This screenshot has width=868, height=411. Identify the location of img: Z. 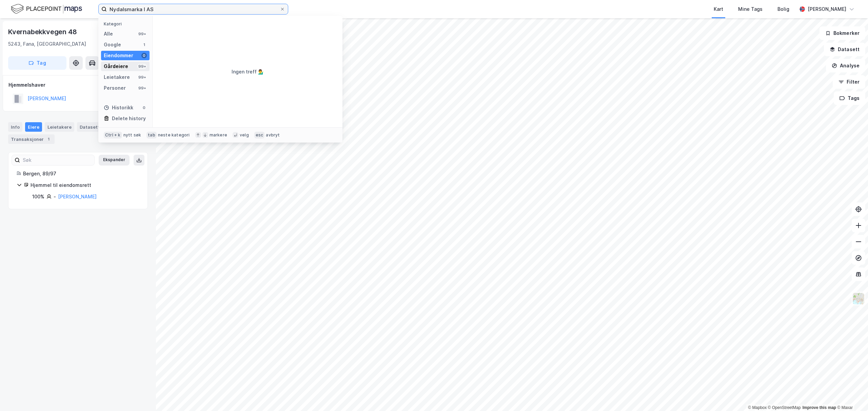
(858, 299).